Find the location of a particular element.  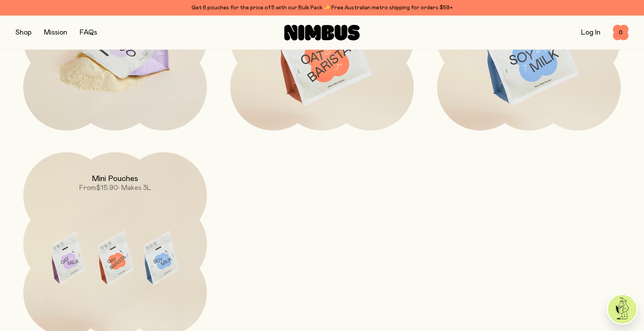

a: Log In is located at coordinates (591, 32).